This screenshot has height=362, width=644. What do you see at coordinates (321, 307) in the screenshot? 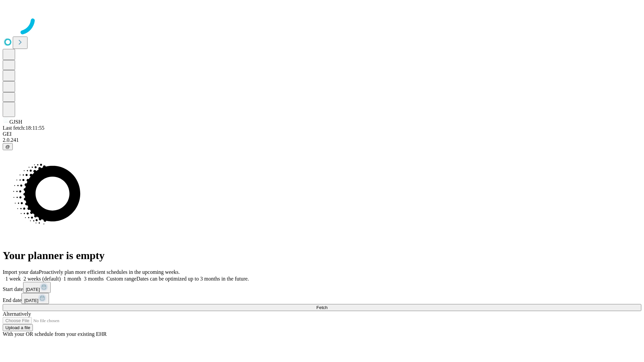
I see `span: Fetch` at bounding box center [321, 307].